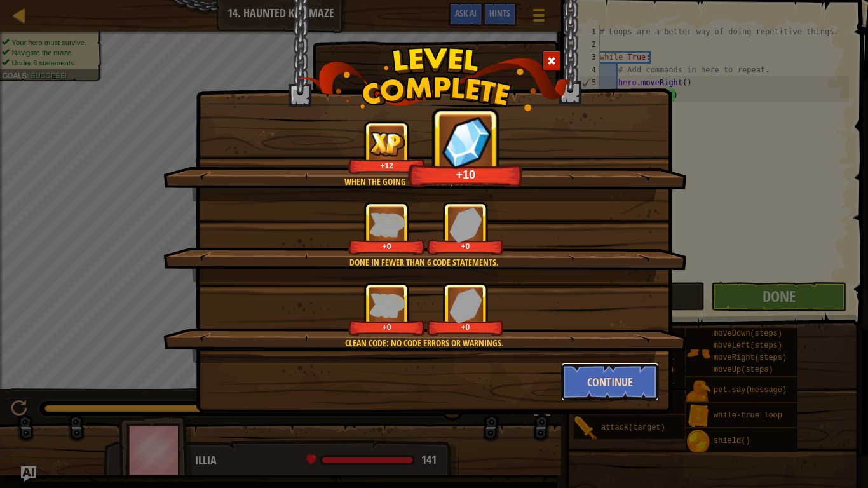  What do you see at coordinates (610, 382) in the screenshot?
I see `button: Continue` at bounding box center [610, 382].